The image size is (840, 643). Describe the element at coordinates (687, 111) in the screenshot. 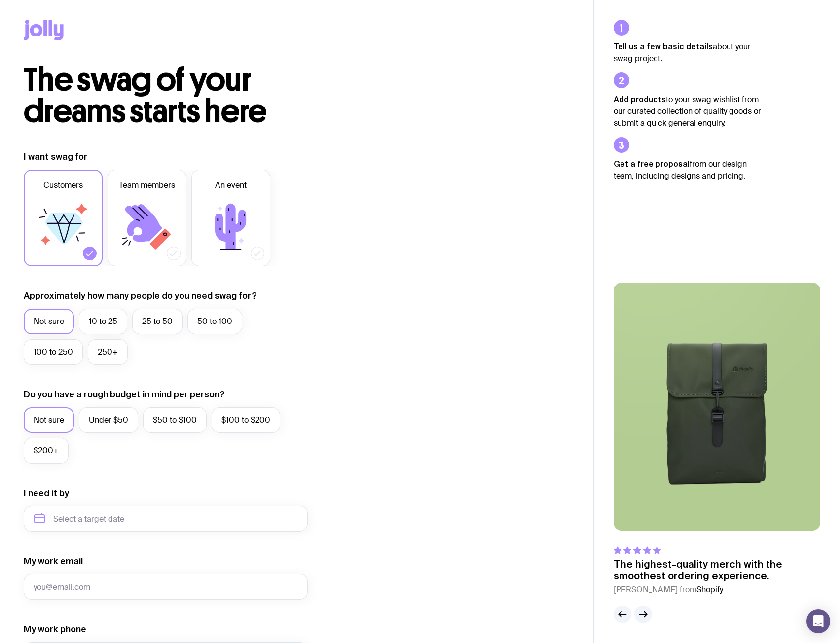

I see `p: to your swag wishlist from our curated collection of quality goods or submit a quick general enqu...` at that location.